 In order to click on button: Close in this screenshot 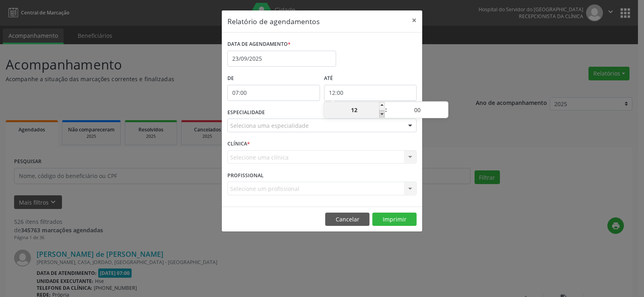, I will do `click(414, 20)`.